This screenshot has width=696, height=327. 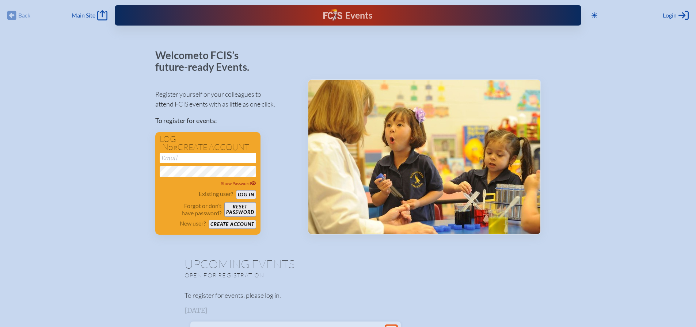 I want to click on p: To register for events:, so click(x=226, y=121).